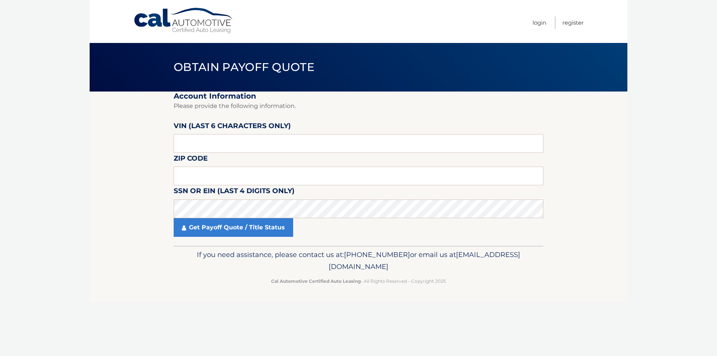  What do you see at coordinates (358, 261) in the screenshot?
I see `p: If you need assistance, please contact us at: or email us at` at bounding box center [358, 261].